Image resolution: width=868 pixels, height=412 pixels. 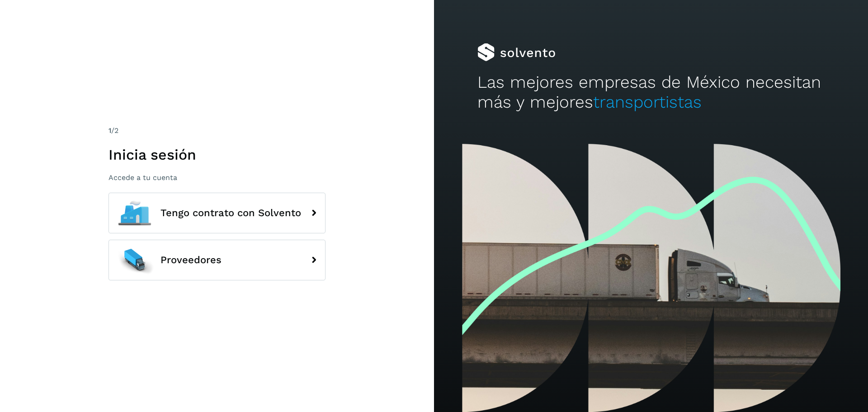 What do you see at coordinates (191, 261) in the screenshot?
I see `span: Proveedores` at bounding box center [191, 261].